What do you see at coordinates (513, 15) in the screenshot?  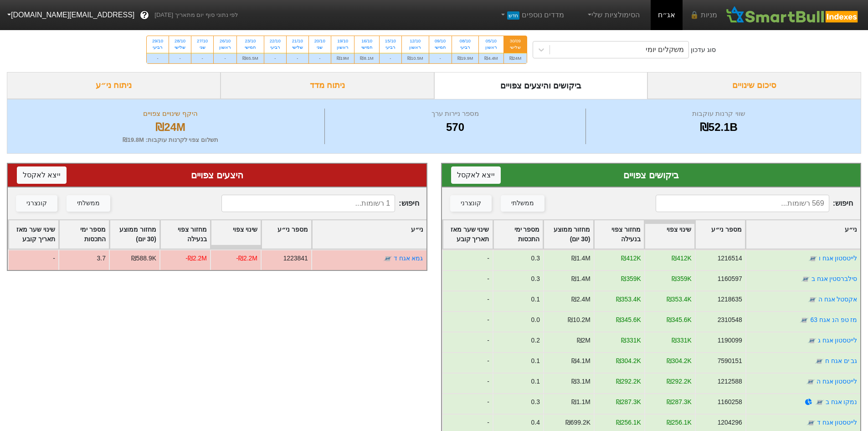 I see `span: חדש` at bounding box center [513, 15].